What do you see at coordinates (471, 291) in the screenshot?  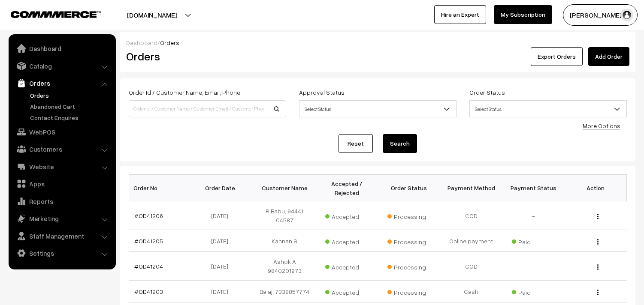 I see `td: Cash` at bounding box center [471, 291].